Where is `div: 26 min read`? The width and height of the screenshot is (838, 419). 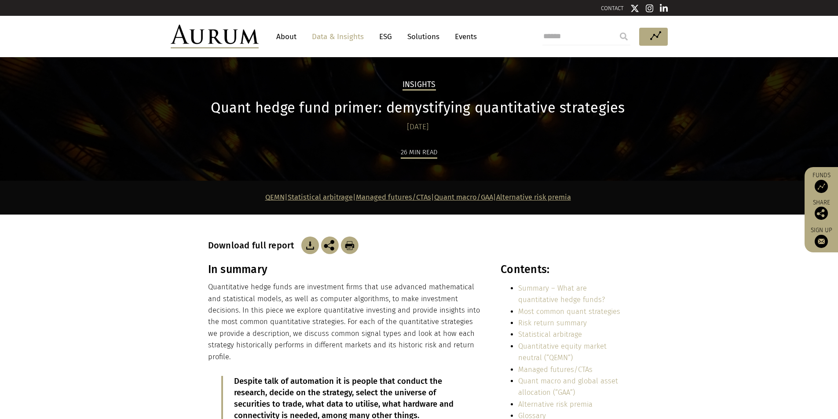 div: 26 min read is located at coordinates (419, 153).